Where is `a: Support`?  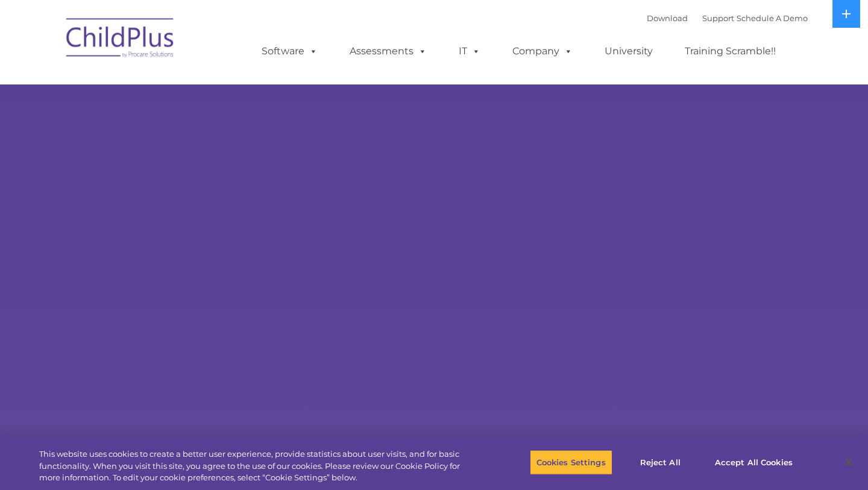 a: Support is located at coordinates (718, 18).